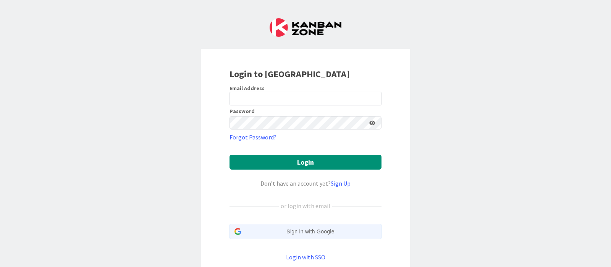 This screenshot has width=611, height=267. Describe the element at coordinates (242, 111) in the screenshot. I see `label: Password` at that location.